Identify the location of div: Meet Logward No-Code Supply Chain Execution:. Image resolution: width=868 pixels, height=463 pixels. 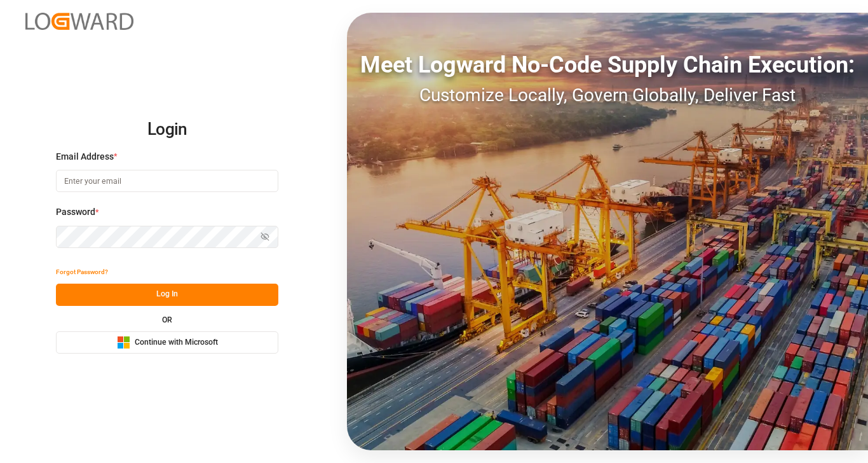
(607, 65).